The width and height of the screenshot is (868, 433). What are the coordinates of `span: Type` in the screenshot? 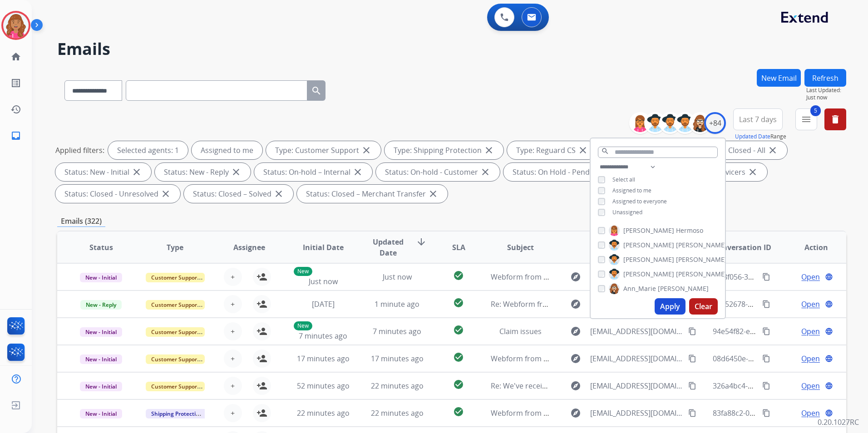 It's located at (175, 247).